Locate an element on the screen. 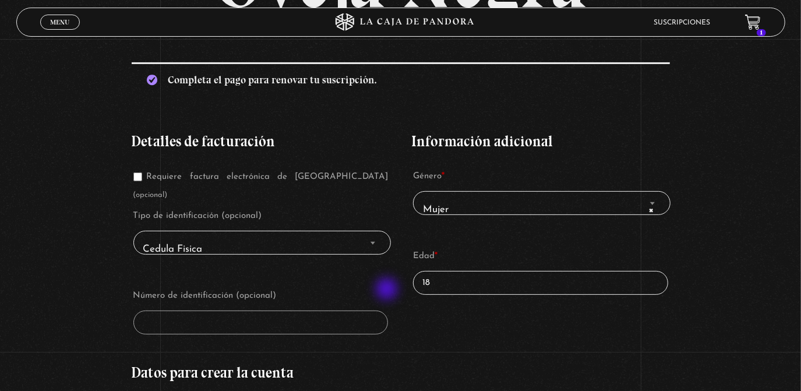  div: Completa el pago para renovar tu suscripción. is located at coordinates (401, 79).